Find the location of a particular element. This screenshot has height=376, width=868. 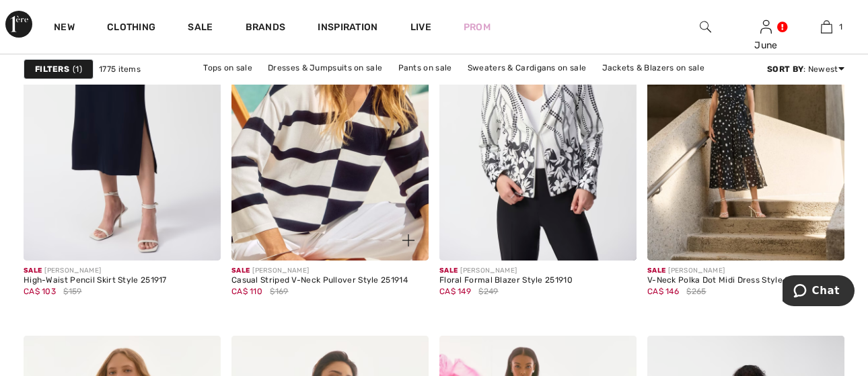

span: CA$ 146 is located at coordinates (663, 292).